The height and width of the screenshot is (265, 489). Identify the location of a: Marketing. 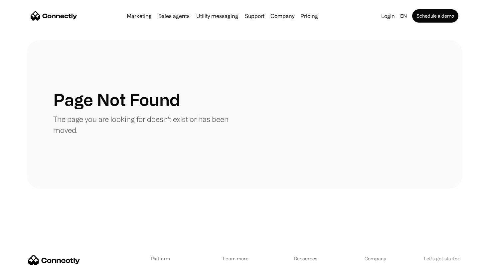
(139, 16).